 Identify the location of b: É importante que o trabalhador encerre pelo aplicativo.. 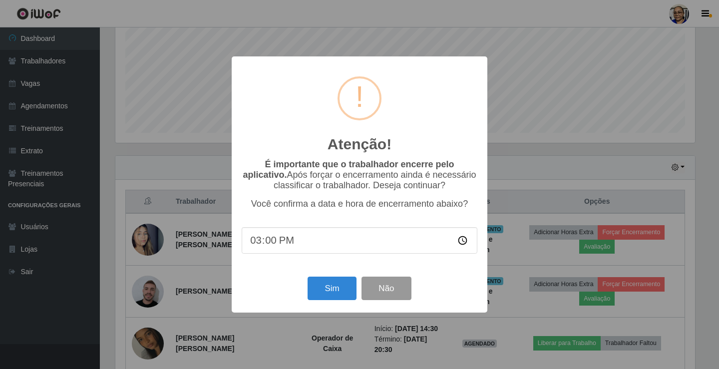
(348, 169).